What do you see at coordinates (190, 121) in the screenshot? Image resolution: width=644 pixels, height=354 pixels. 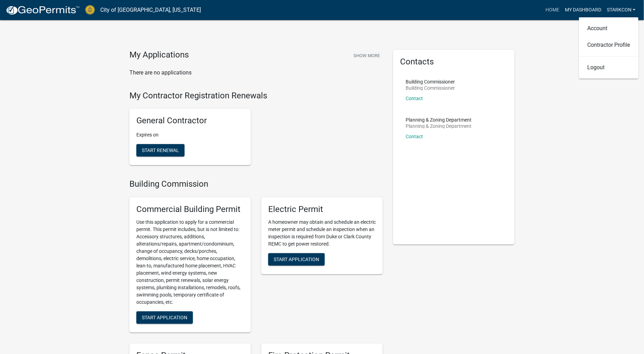 I see `h5: General Contractor` at bounding box center [190, 121].